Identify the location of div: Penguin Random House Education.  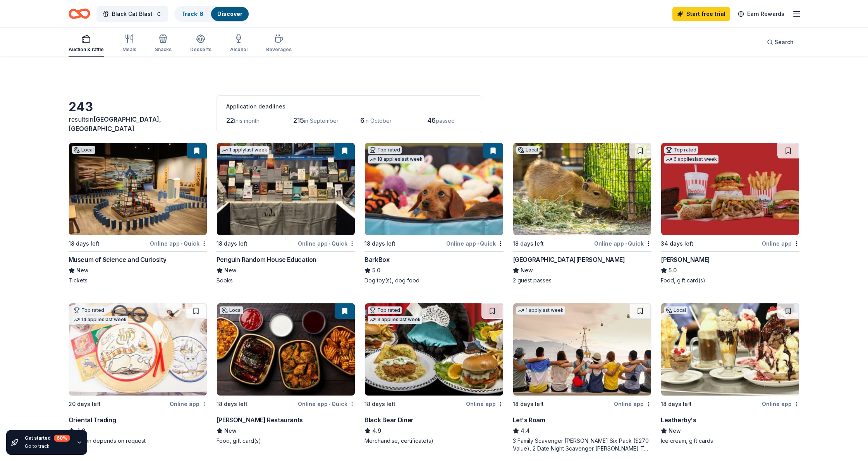
(267, 259).